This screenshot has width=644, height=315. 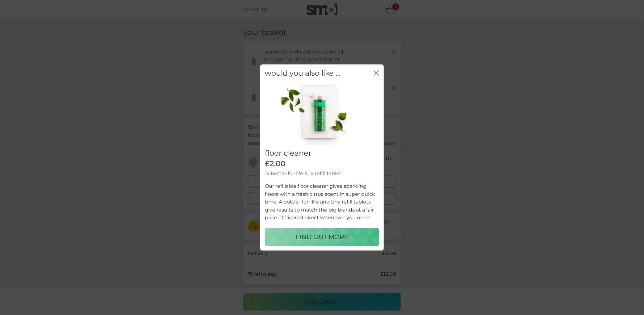 I want to click on p: Our refillable floor cleaner gives sparkling floors with a fresh citrus scent in super quick time..., so click(x=322, y=202).